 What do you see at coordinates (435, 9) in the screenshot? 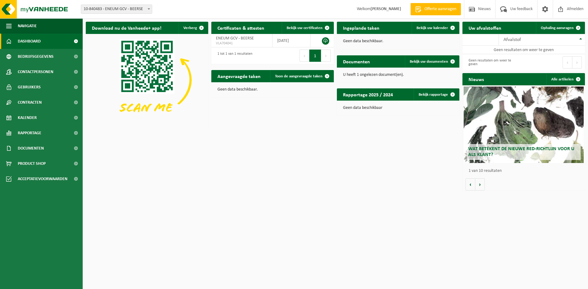
I see `a: Offerte aanvragen` at bounding box center [435, 9].